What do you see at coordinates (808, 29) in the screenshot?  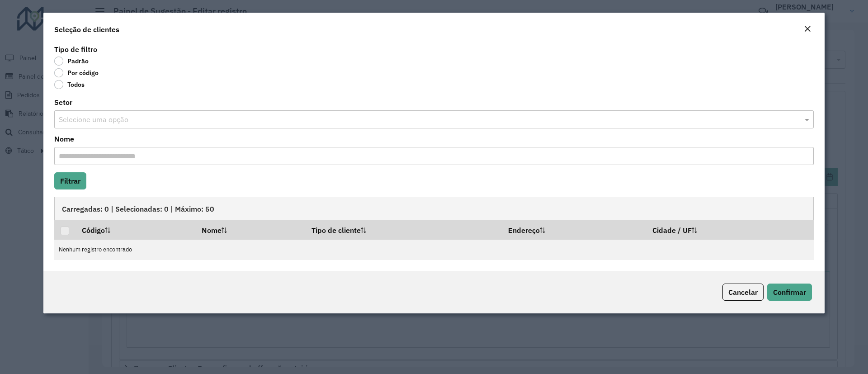 I see `em: Fechar` at bounding box center [808, 29].